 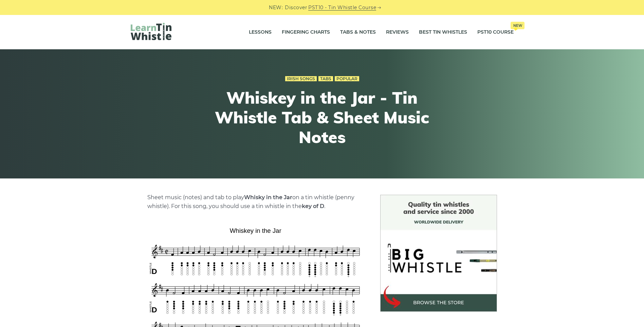 What do you see at coordinates (306, 32) in the screenshot?
I see `a: Fingering Charts` at bounding box center [306, 32].